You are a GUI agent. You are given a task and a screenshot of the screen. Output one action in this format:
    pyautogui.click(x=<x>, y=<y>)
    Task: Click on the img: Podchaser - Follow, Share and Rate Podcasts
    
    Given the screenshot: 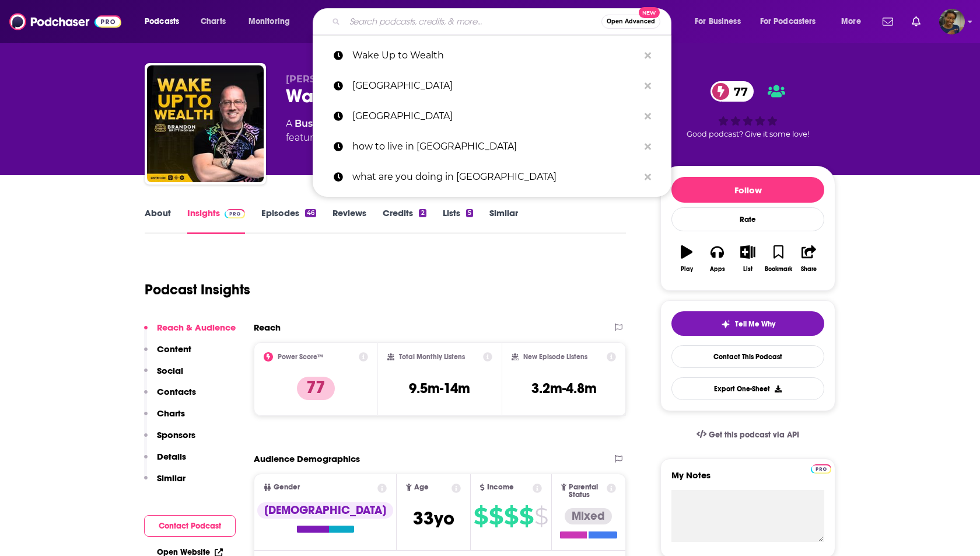 What is the action you would take?
    pyautogui.click(x=65, y=21)
    